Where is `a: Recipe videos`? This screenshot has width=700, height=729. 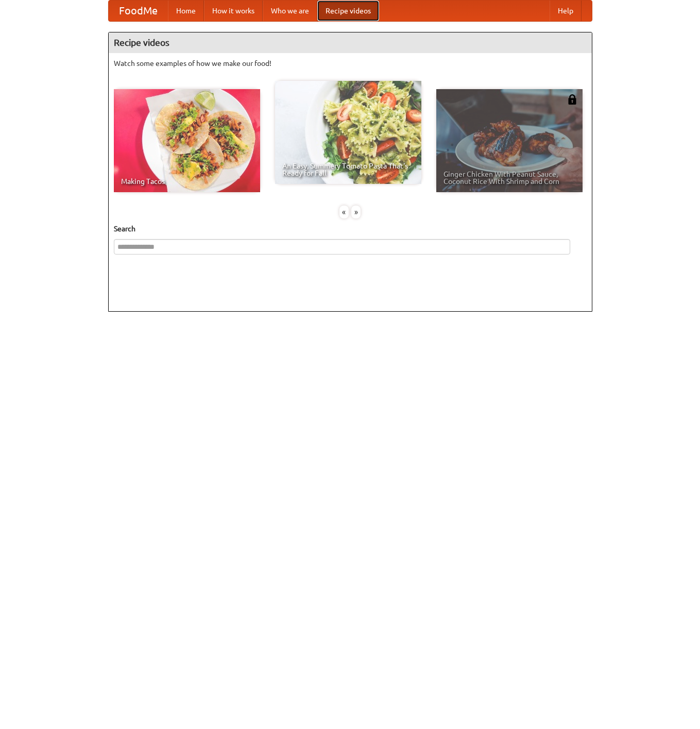 a: Recipe videos is located at coordinates (348, 11).